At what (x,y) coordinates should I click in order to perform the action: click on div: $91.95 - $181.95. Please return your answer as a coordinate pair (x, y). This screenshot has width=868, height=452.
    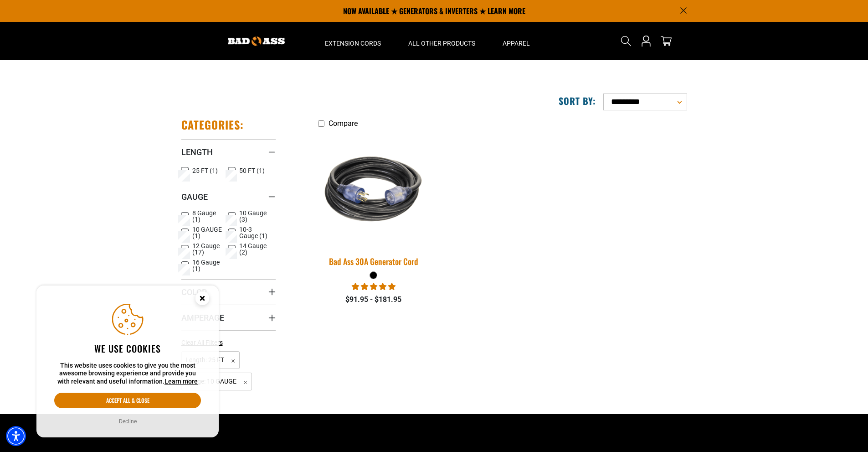
    Looking at the image, I should click on (374, 299).